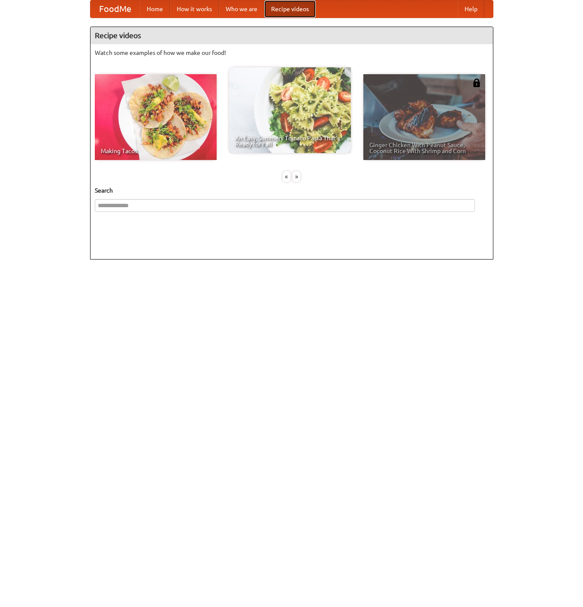 This screenshot has width=583, height=607. Describe the element at coordinates (194, 9) in the screenshot. I see `a: How it works` at that location.